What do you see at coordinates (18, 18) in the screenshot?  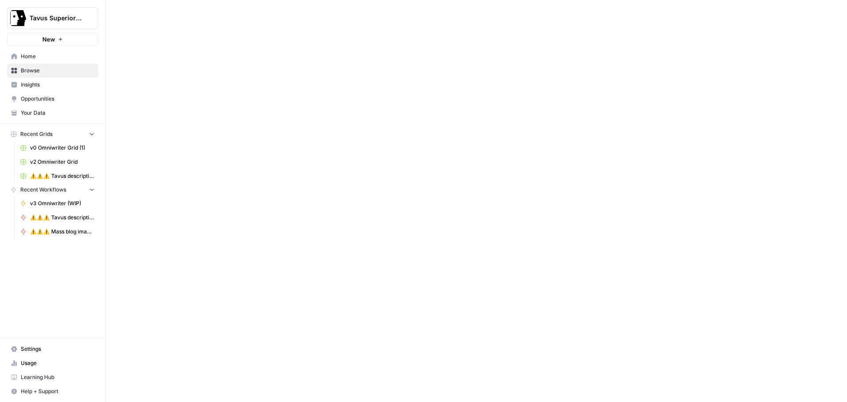 I see `img: Tavus Superiority Logo` at bounding box center [18, 18].